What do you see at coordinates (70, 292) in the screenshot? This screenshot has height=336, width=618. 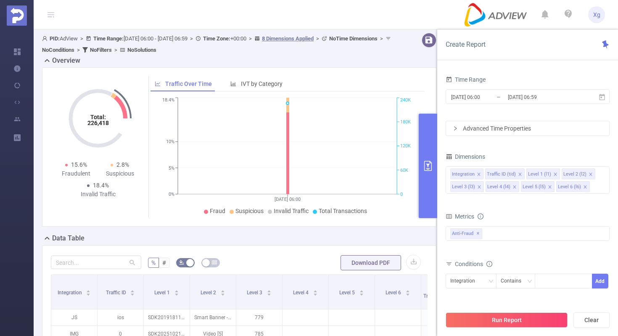 I see `span: Integration` at bounding box center [70, 292].